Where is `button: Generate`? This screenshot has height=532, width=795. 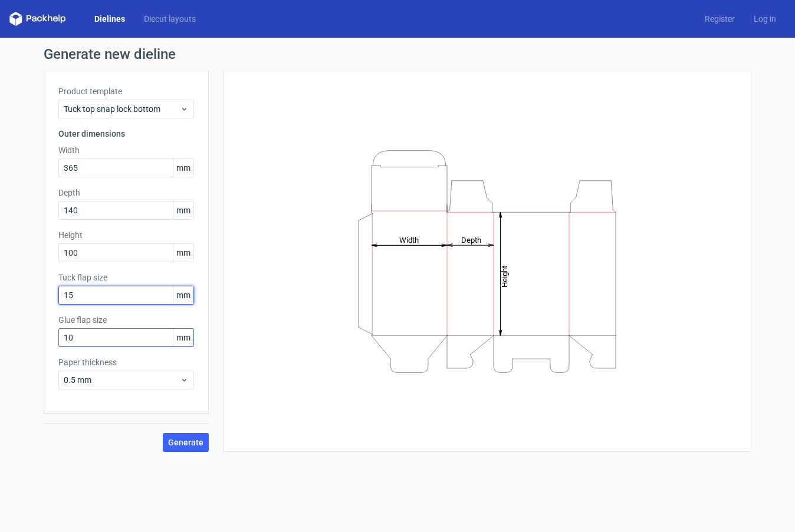
button: Generate is located at coordinates (186, 443).